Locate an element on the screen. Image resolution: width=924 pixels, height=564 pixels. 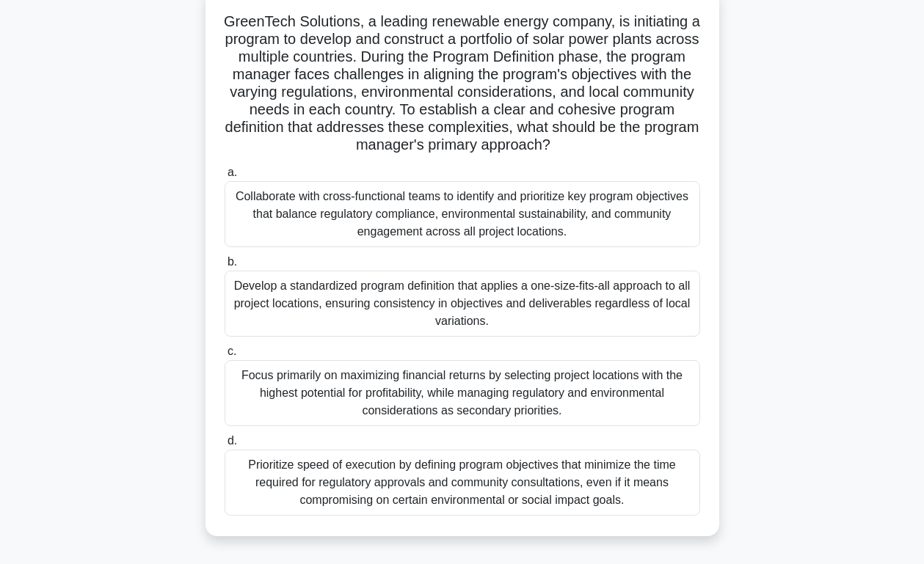
span: a. is located at coordinates (231, 171).